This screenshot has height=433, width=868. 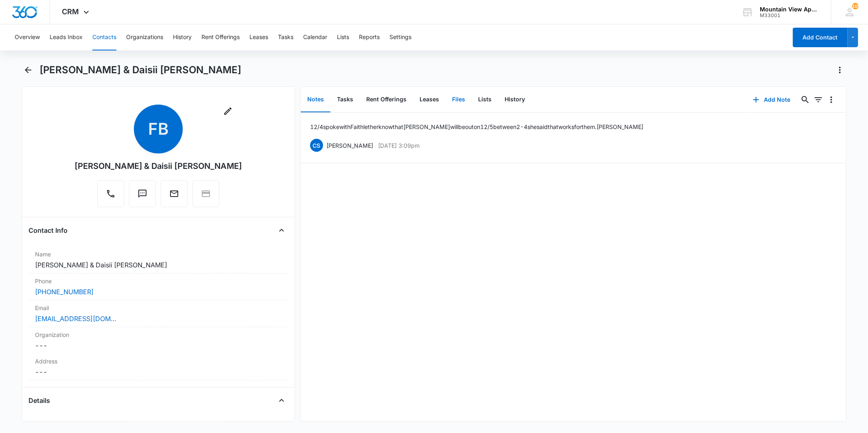 I want to click on h4: Contact Info, so click(x=48, y=231).